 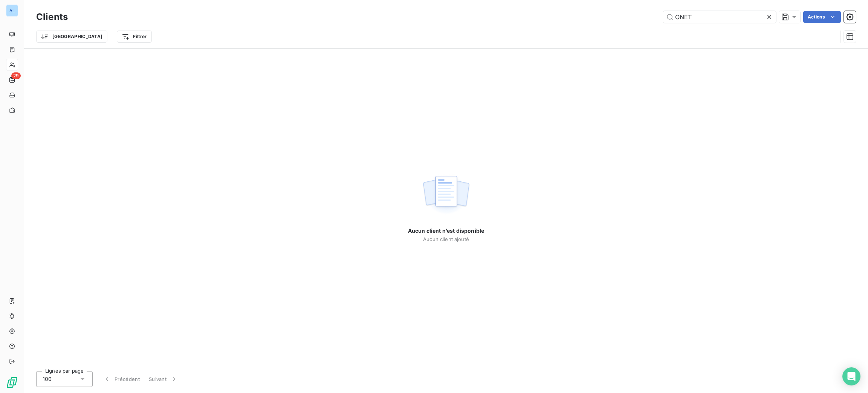 What do you see at coordinates (446, 195) in the screenshot?
I see `img: empty state` at bounding box center [446, 195].